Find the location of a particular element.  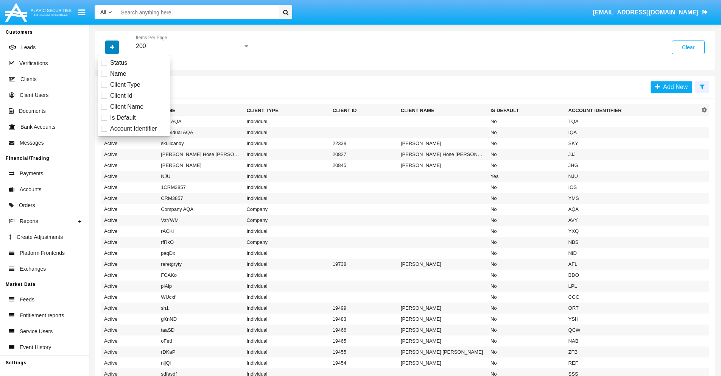

td: rfRkO is located at coordinates (201, 242).